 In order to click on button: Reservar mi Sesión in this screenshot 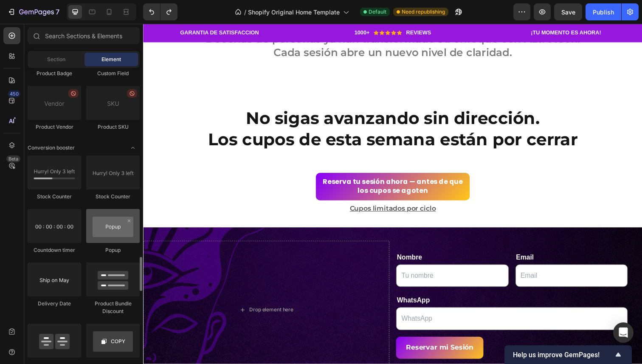, I will do `click(303, 331)`.